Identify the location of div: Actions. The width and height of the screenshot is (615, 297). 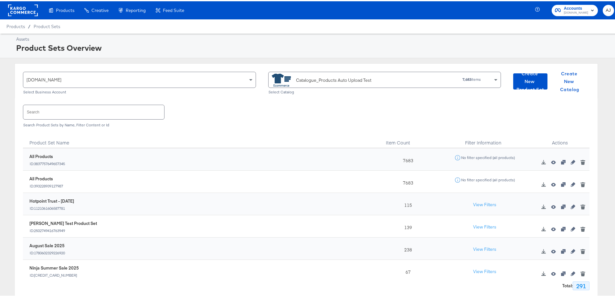
(560, 139).